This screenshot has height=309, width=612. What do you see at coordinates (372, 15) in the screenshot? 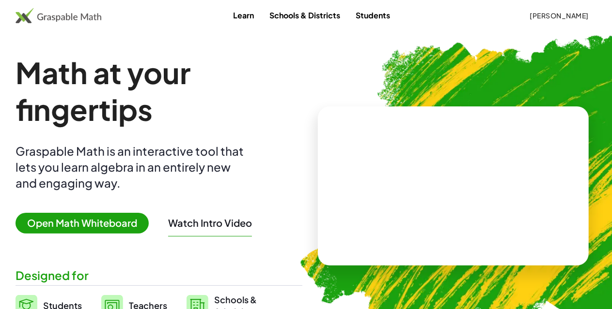
I see `a: Students` at bounding box center [372, 15].